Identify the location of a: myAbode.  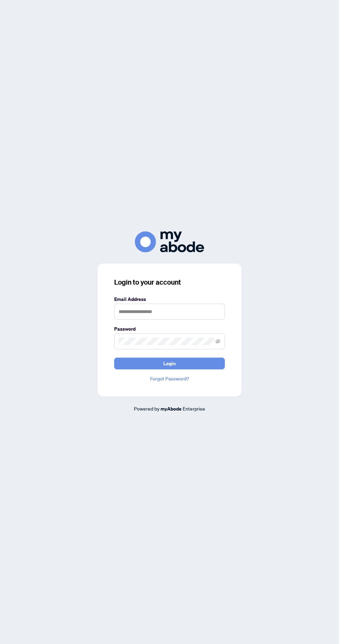
(171, 409).